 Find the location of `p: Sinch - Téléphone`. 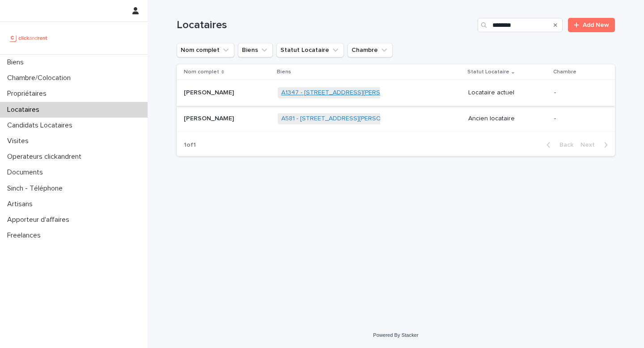

p: Sinch - Téléphone is located at coordinates (37, 189).